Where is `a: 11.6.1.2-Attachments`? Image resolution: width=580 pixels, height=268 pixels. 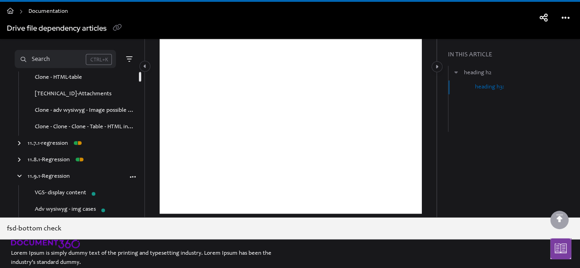 a: 11.6.1.2-Attachments is located at coordinates (73, 94).